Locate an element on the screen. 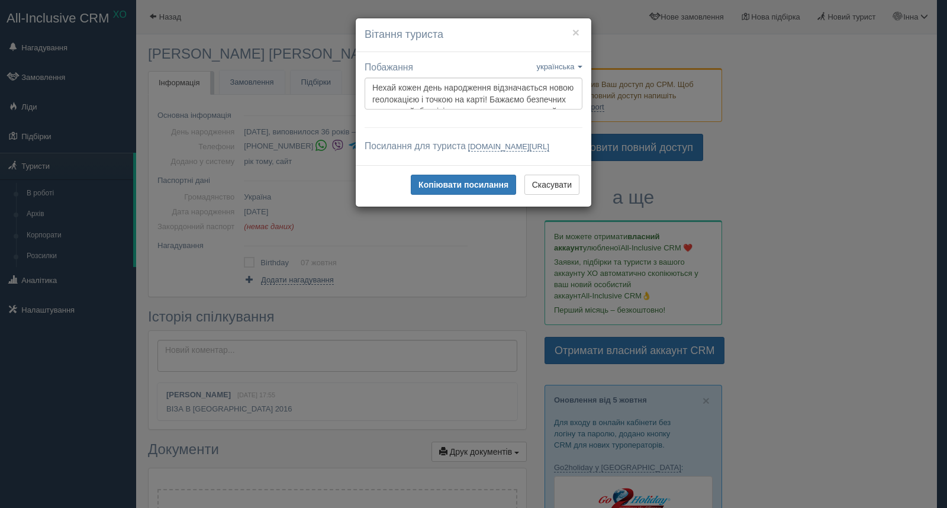 Image resolution: width=947 pixels, height=508 pixels. textarea: Нехай кожен день народження відзначається новою геолокацією і точкою на карті! Бажаємо безпечних ... is located at coordinates (473, 94).